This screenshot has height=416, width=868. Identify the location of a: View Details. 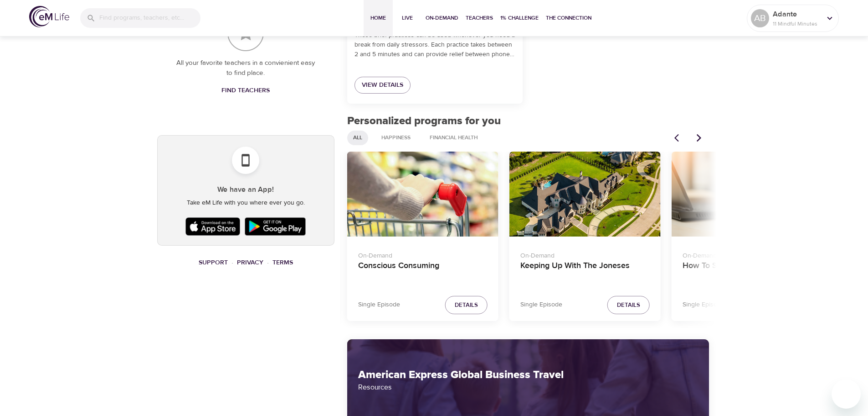
(383, 85).